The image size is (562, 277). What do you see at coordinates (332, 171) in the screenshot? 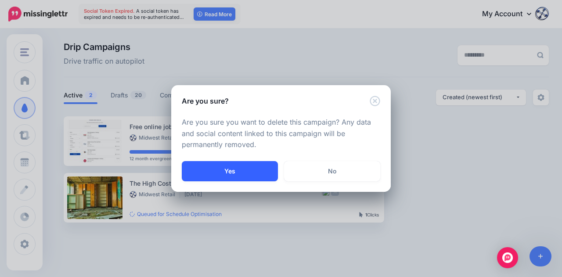
I see `a: No` at bounding box center [332, 171].